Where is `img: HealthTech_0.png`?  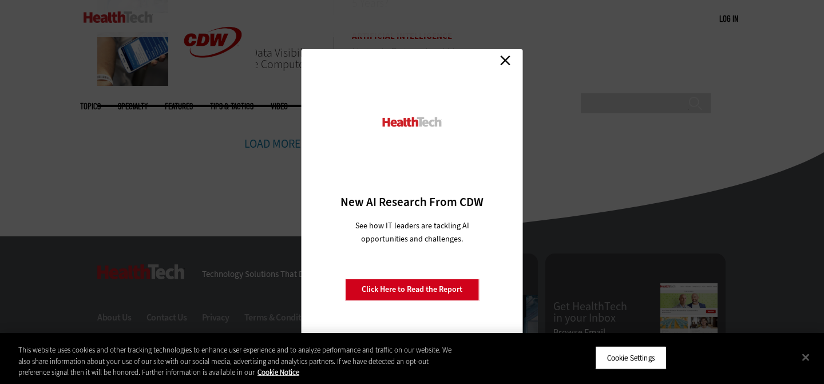
img: HealthTech_0.png is located at coordinates (412, 122).